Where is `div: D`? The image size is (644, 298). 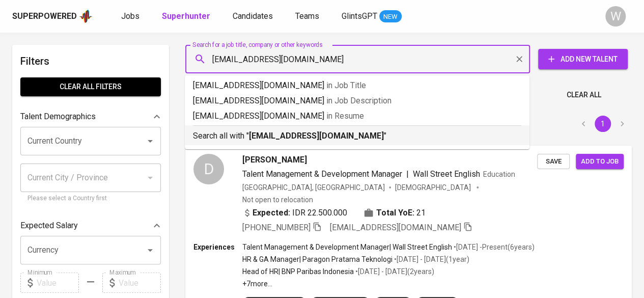
div: D is located at coordinates (209, 169).